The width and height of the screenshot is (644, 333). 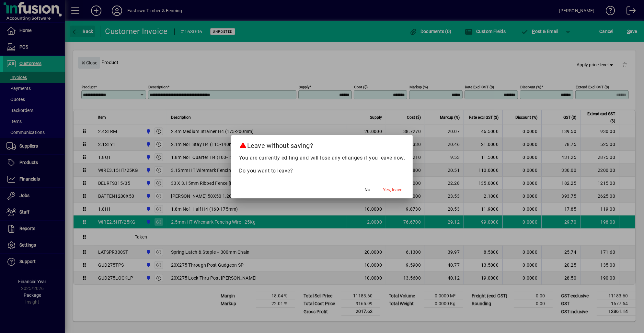 What do you see at coordinates (322, 158) in the screenshot?
I see `p: You are currently editing and will lose any changes if you leave now.` at bounding box center [322, 158].